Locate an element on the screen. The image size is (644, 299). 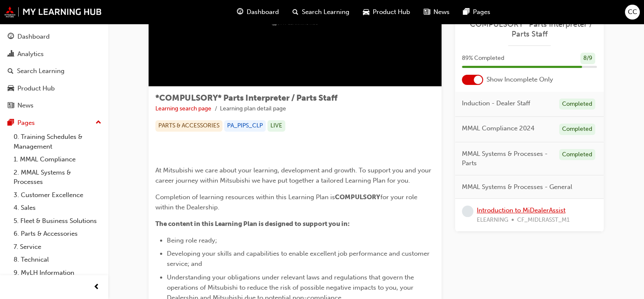
a: 2. MMAL Systems & Processes is located at coordinates (57, 177).